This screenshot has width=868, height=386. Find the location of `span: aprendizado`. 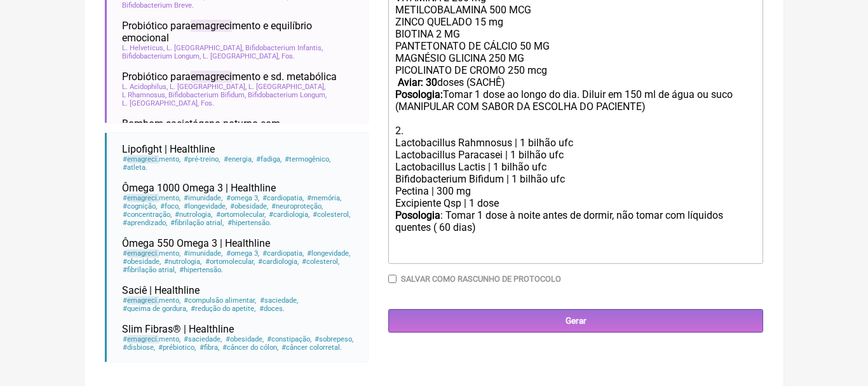

span: aprendizado is located at coordinates (145, 223).